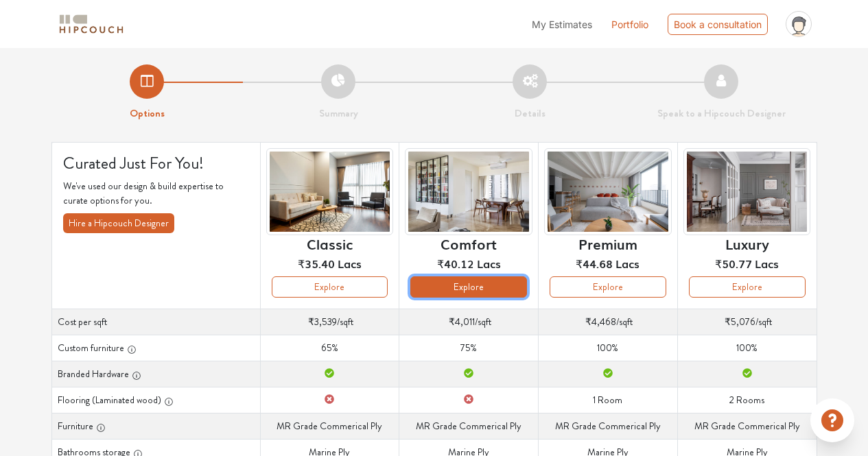  Describe the element at coordinates (608, 400) in the screenshot. I see `td: 1 Room` at that location.